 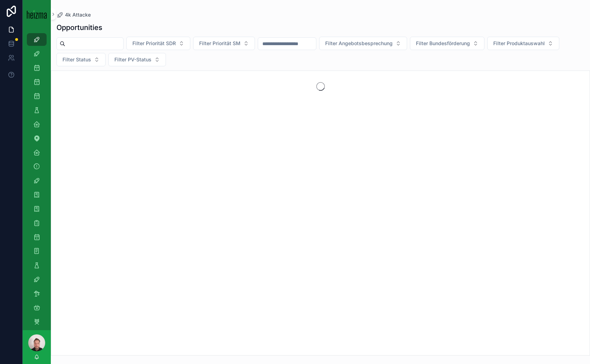 I want to click on span: Filter Priorität SM, so click(x=220, y=44).